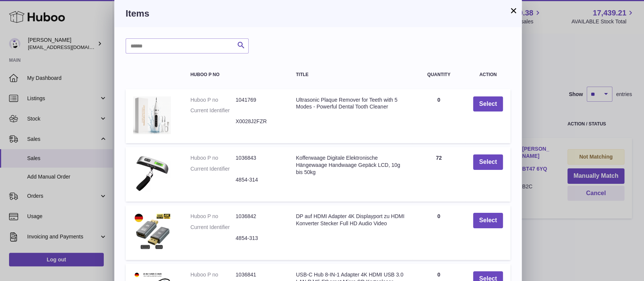 The image size is (644, 281). What do you see at coordinates (258, 122) in the screenshot?
I see `dd: X0028J2FZR` at bounding box center [258, 122].